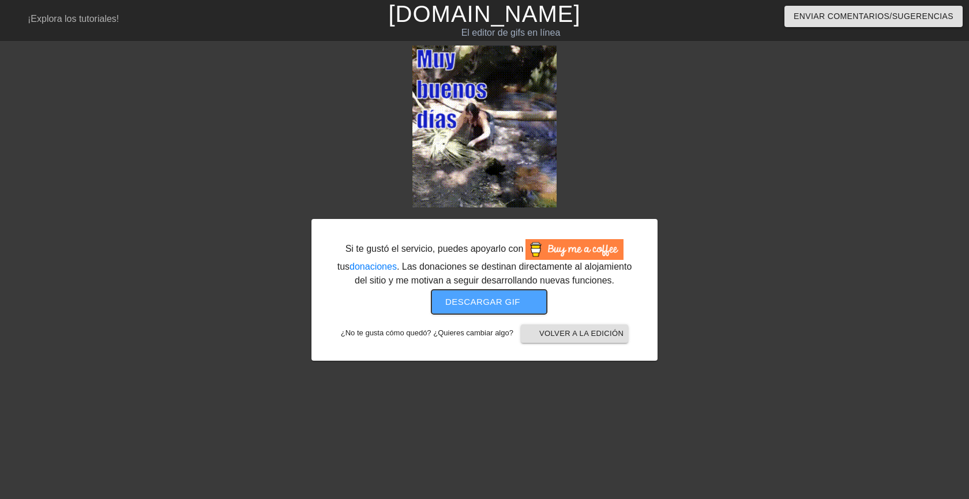  Describe the element at coordinates (873, 16) in the screenshot. I see `font: Enviar comentarios/sugerencias` at that location.